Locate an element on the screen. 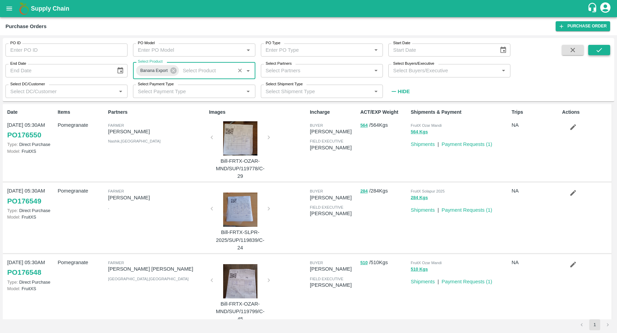  label: PO ID is located at coordinates (15, 43).